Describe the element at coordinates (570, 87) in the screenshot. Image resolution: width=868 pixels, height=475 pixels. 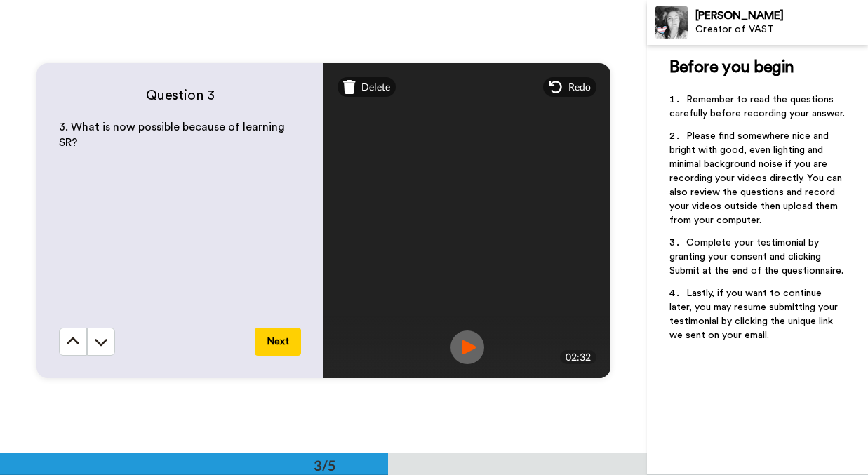
I see `div: Redo` at that location.